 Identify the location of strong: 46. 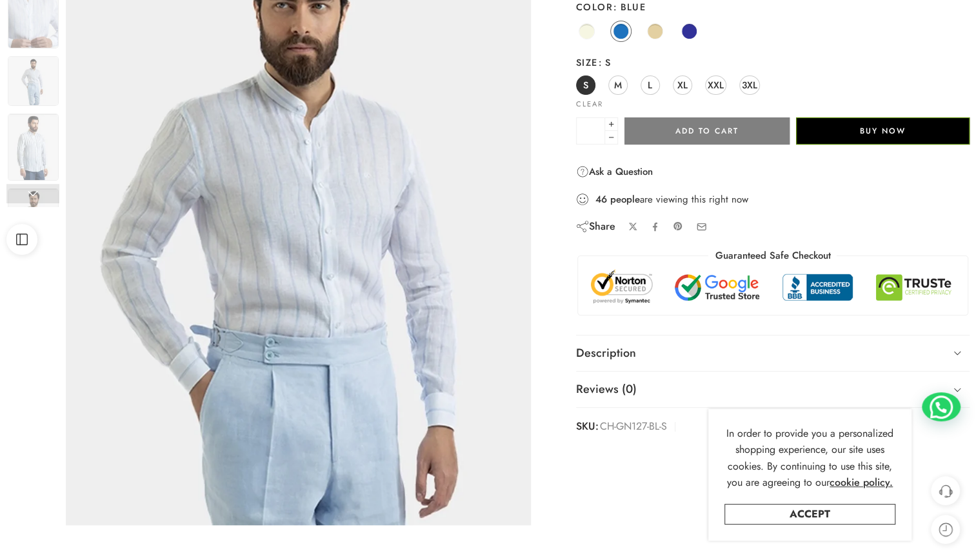
(601, 199).